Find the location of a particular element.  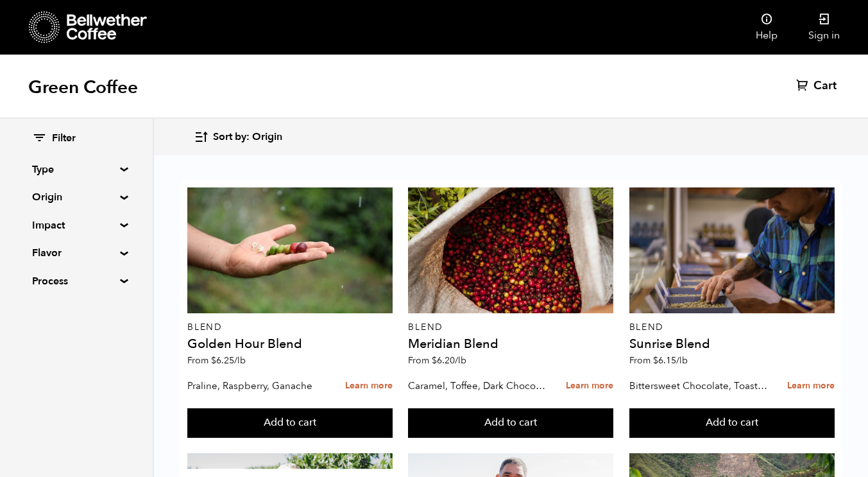

summary: Process is located at coordinates (77, 281).